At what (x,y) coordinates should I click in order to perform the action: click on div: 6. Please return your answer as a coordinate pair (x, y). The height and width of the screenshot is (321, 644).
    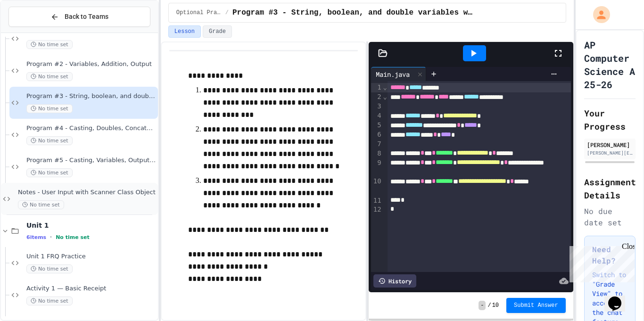
    Looking at the image, I should click on (377, 135).